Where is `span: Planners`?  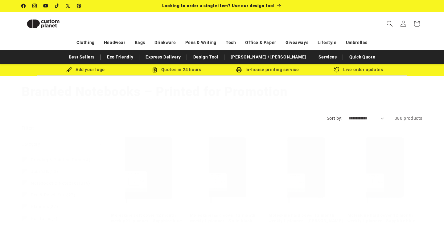
span: Planners is located at coordinates (40, 207).